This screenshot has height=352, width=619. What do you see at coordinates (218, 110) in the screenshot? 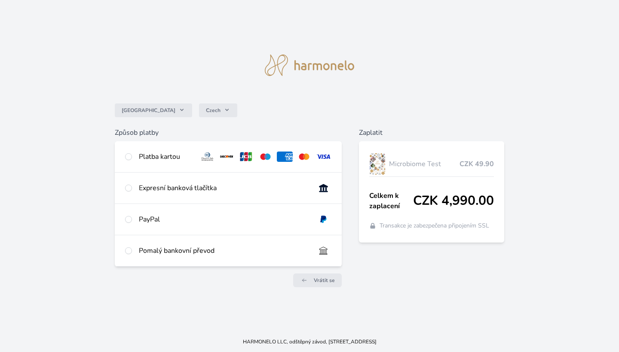
I see `button: Czech` at bounding box center [218, 110].